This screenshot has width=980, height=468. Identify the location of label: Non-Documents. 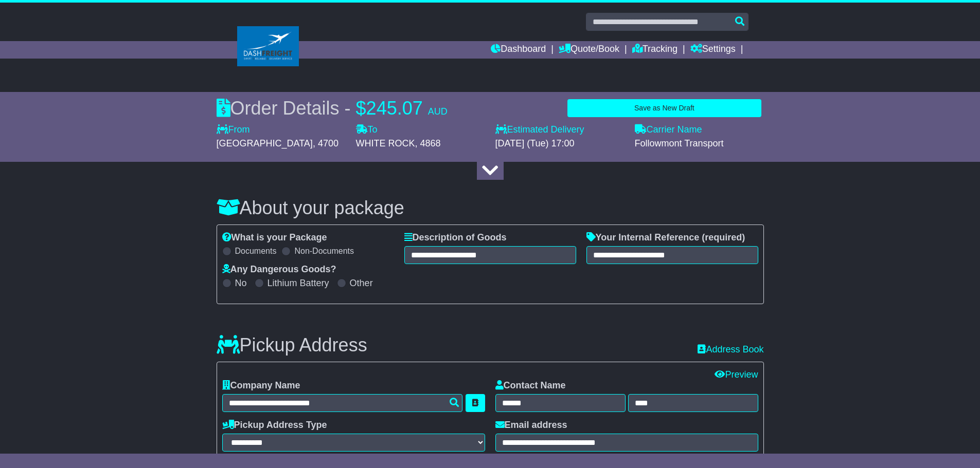
(324, 251).